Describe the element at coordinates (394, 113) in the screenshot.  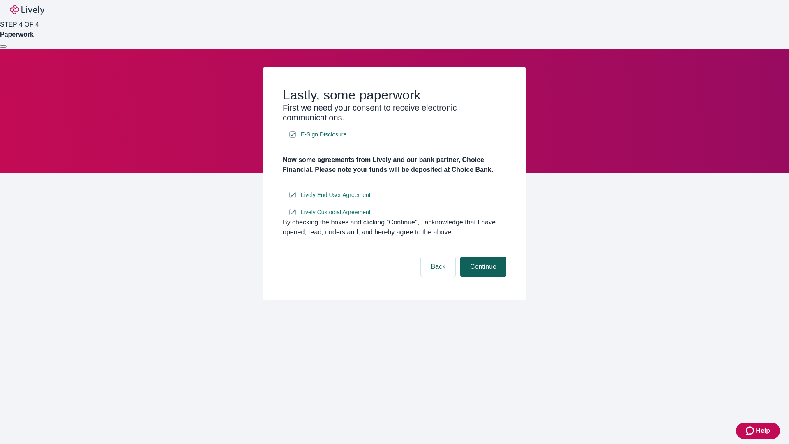
I see `h3: First we need your consent to receive electronic communications.` at that location.